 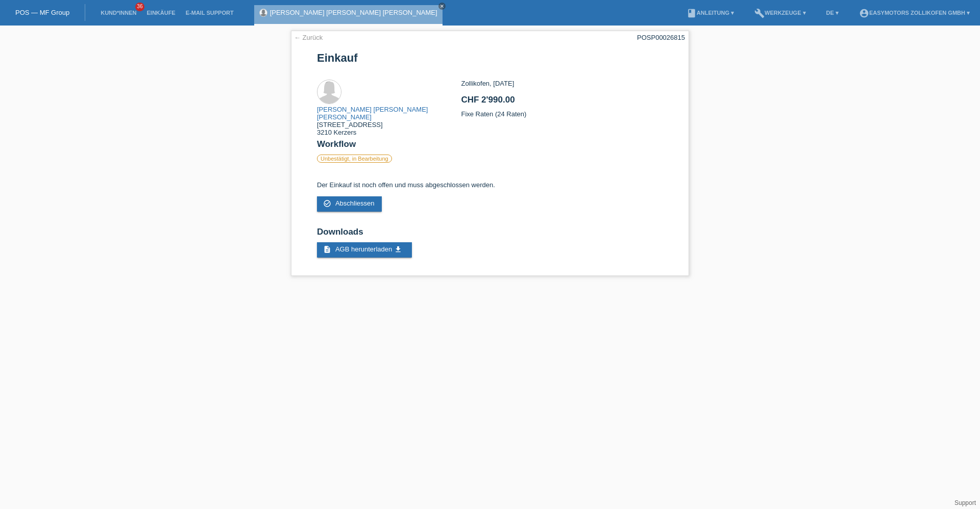 What do you see at coordinates (139, 7) in the screenshot?
I see `span: 36` at bounding box center [139, 7].